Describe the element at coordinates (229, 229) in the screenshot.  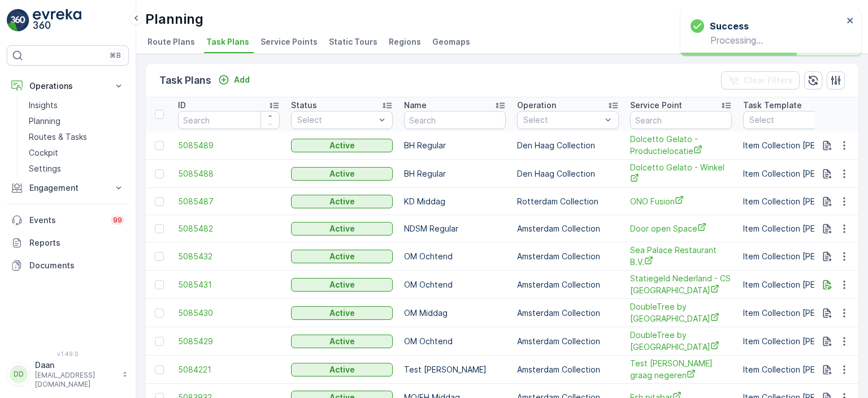
I see `a: 5085482` at that location.